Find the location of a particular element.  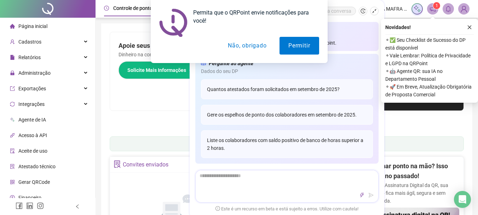

span: thunderbolt is located at coordinates (362, 195).